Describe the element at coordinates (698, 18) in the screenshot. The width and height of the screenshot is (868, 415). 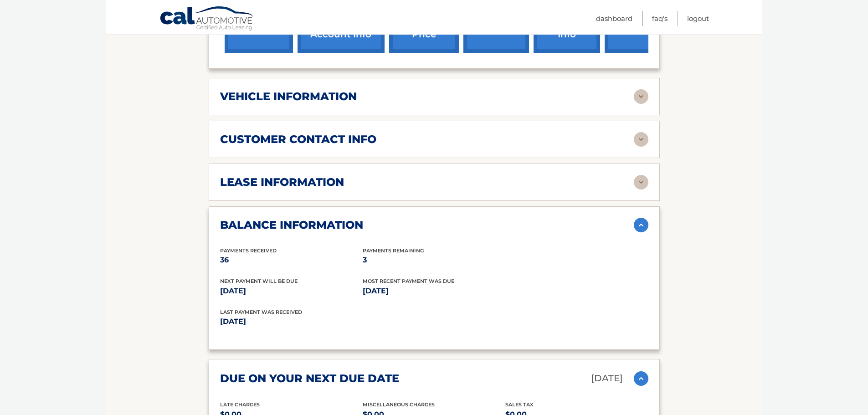
I see `a: Logout` at that location.